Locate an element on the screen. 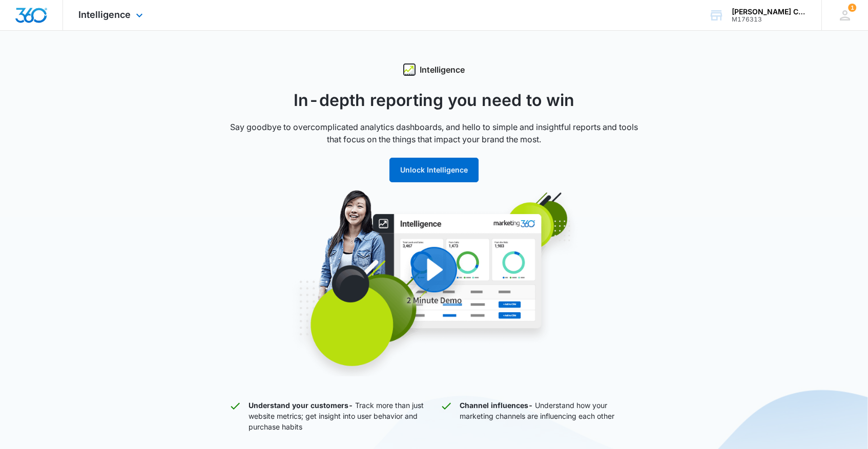 This screenshot has width=868, height=449. span: 1 is located at coordinates (853, 8).